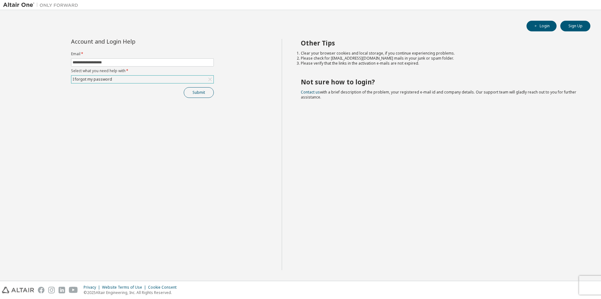 This screenshot has height=299, width=601. Describe the element at coordinates (41, 289) in the screenshot. I see `img: facebook.svg` at that location.